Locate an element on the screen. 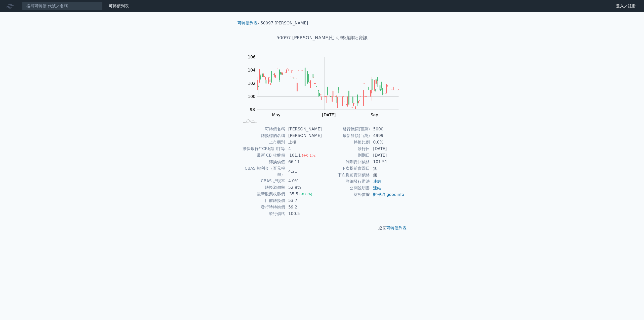  td: 4 is located at coordinates (304, 149).